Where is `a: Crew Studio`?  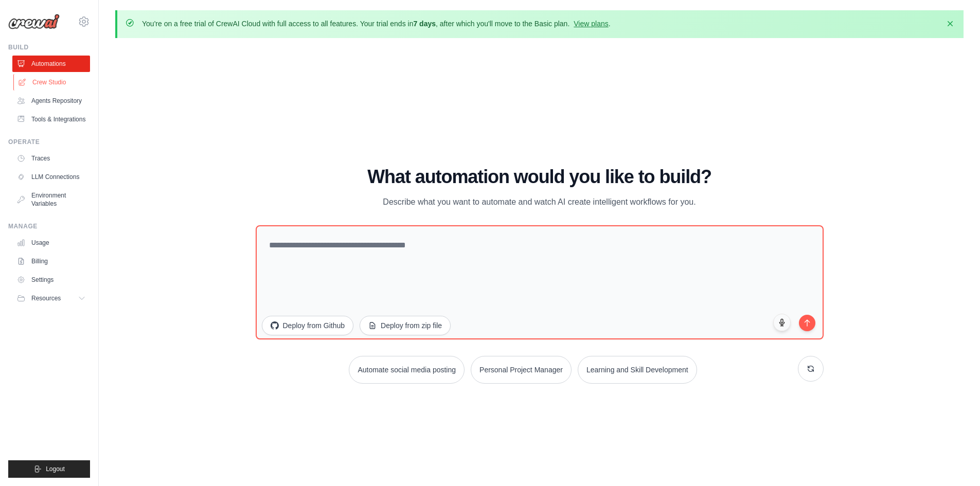 a: Crew Studio is located at coordinates (52, 82).